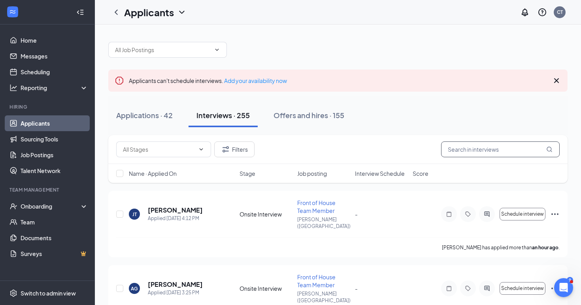 The width and height of the screenshot is (581, 305). I want to click on a: SurveysCrown, so click(54, 254).